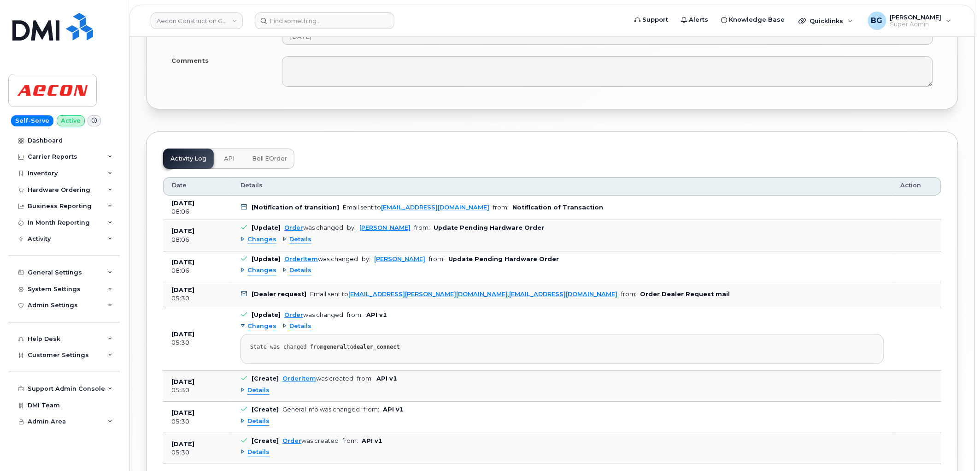 This screenshot has height=471, width=980. I want to click on a: Aecon Construction Group Inc, so click(197, 20).